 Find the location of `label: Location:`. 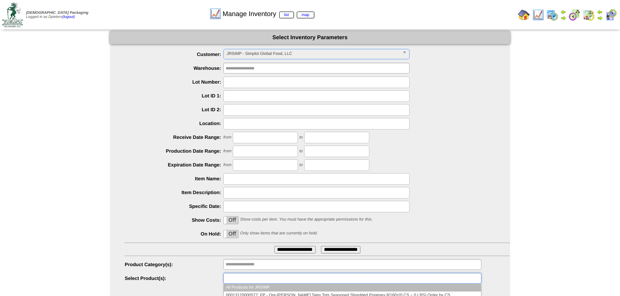

label: Location: is located at coordinates (174, 123).